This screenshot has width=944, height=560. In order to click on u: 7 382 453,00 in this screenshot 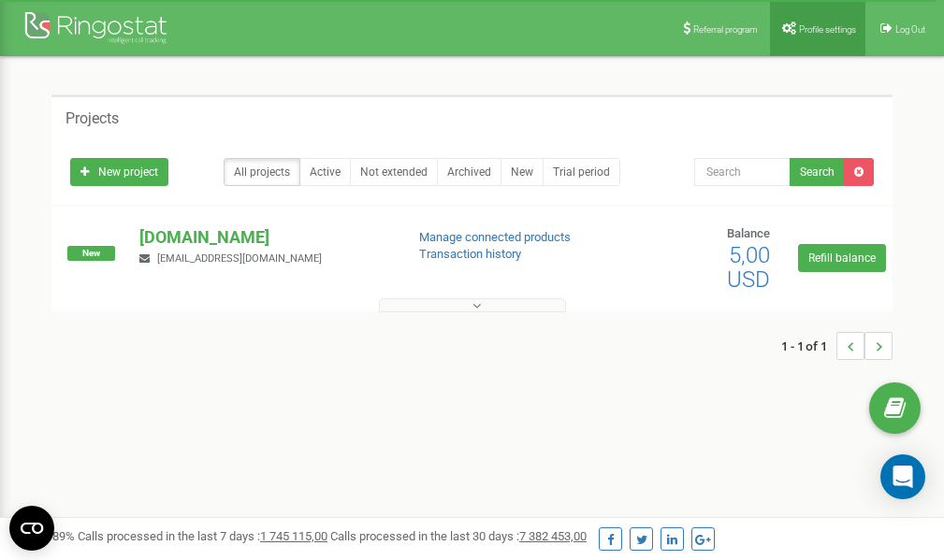, I will do `click(553, 536)`.